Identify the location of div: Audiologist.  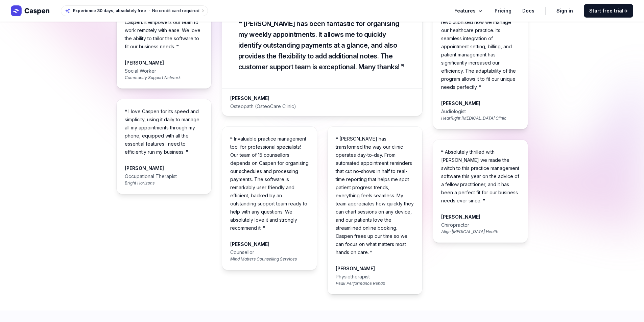
(473, 112).